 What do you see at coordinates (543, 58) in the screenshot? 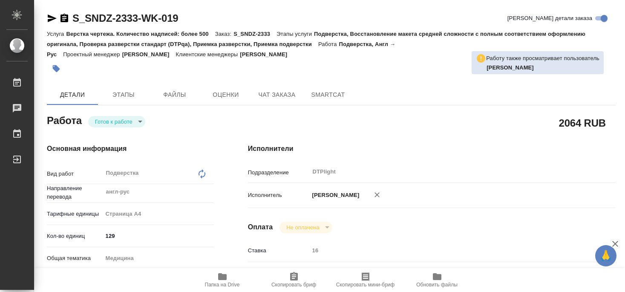
I see `p: Работу также просматривает пользователь` at bounding box center [543, 58].